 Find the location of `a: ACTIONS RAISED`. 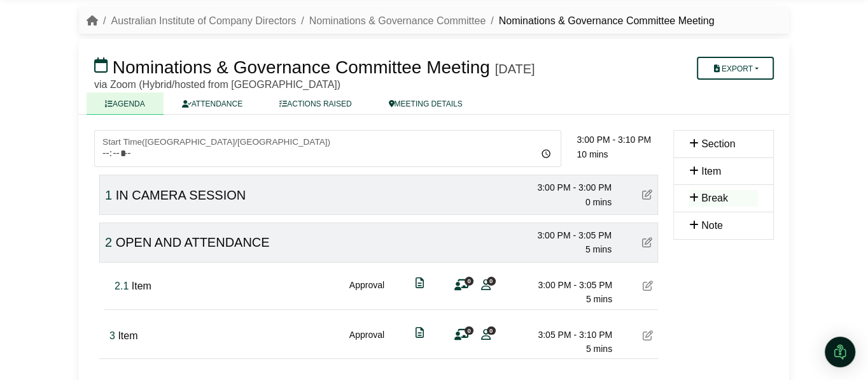

a: ACTIONS RAISED is located at coordinates (315, 104).